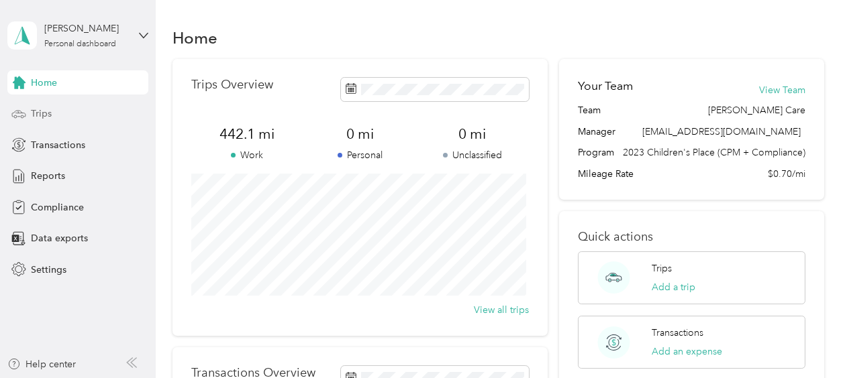  I want to click on span: Reports, so click(48, 176).